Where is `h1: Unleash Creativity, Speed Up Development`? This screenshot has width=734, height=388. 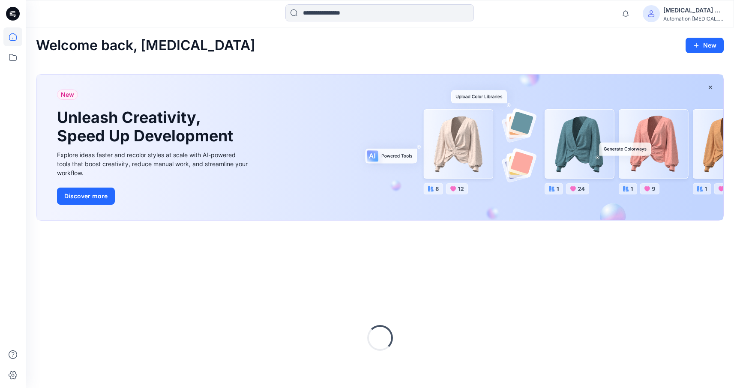 h1: Unleash Creativity, Speed Up Development is located at coordinates (147, 127).